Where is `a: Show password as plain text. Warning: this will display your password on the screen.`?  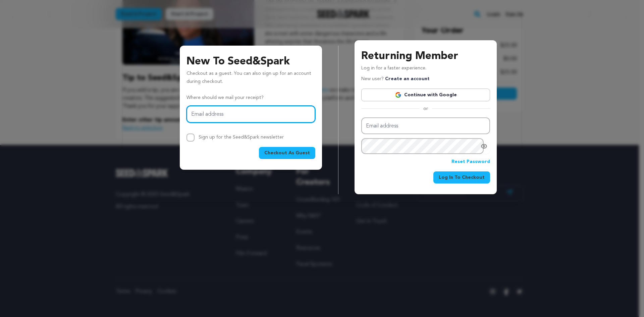 a: Show password as plain text. Warning: this will display your password on the screen. is located at coordinates (484, 146).